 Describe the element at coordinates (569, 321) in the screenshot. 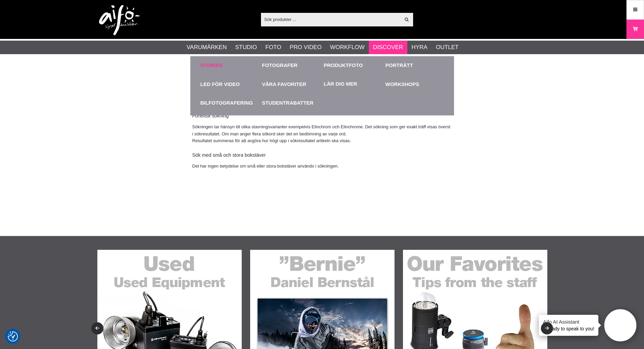

I see `h4: Aifo AI Assistant` at that location.